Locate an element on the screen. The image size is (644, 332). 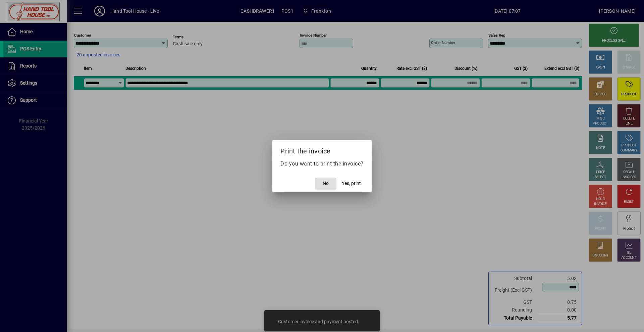
span: Yes, print is located at coordinates (351, 183).